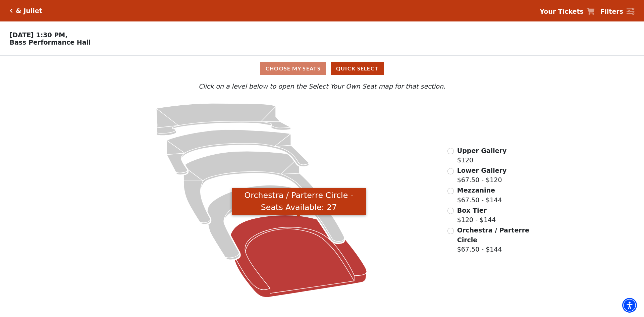 This screenshot has width=644, height=317. What do you see at coordinates (630, 305) in the screenshot?
I see `div: Accessibility Menu` at bounding box center [630, 305].